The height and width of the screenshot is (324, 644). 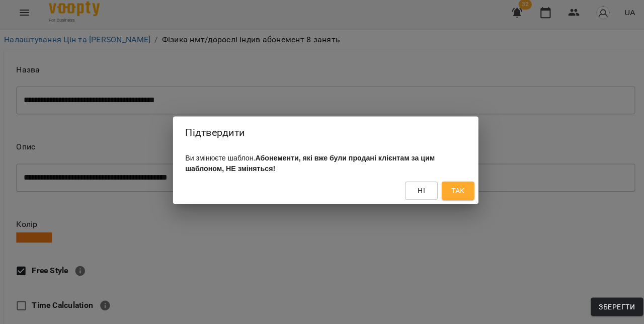 What do you see at coordinates (307, 165) in the screenshot?
I see `b: Абонементи, які вже були продані клієнтам за цим шаблоном, НЕ зміняться!` at bounding box center [307, 165].